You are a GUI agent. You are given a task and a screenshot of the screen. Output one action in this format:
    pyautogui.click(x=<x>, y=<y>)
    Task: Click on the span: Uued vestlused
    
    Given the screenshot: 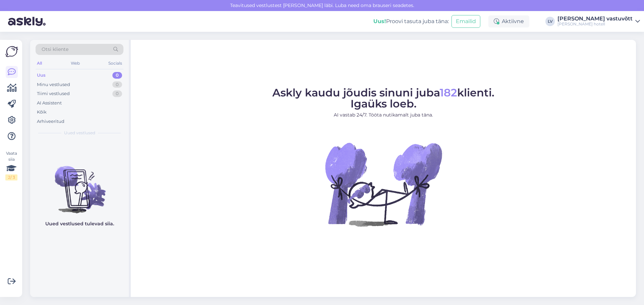 What is the action you would take?
    pyautogui.click(x=80, y=133)
    